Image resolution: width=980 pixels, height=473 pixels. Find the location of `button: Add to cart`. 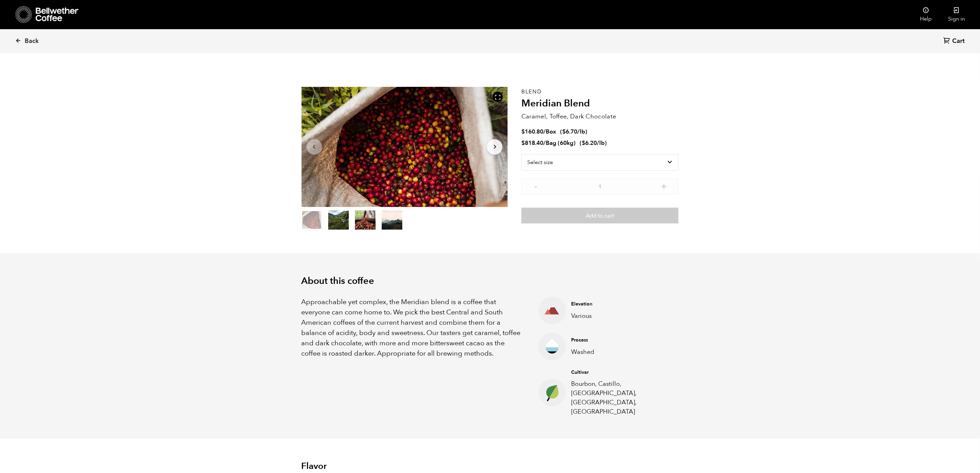

button: Add to cart is located at coordinates (599, 215).